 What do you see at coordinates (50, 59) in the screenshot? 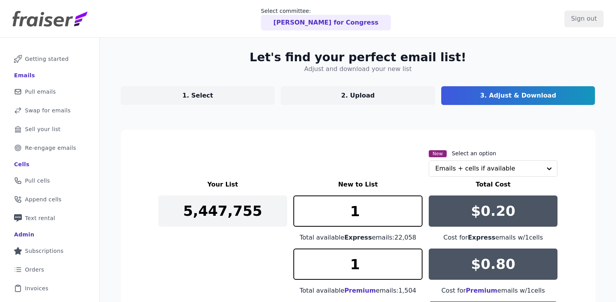
I see `a: Getting started` at bounding box center [50, 59].